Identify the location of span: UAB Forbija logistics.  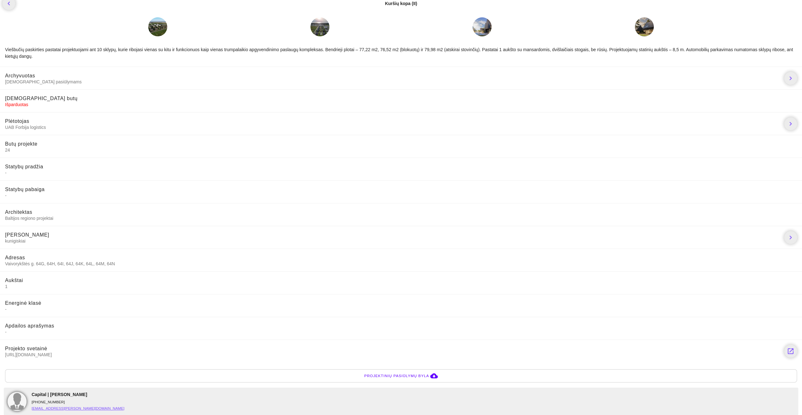
(392, 127).